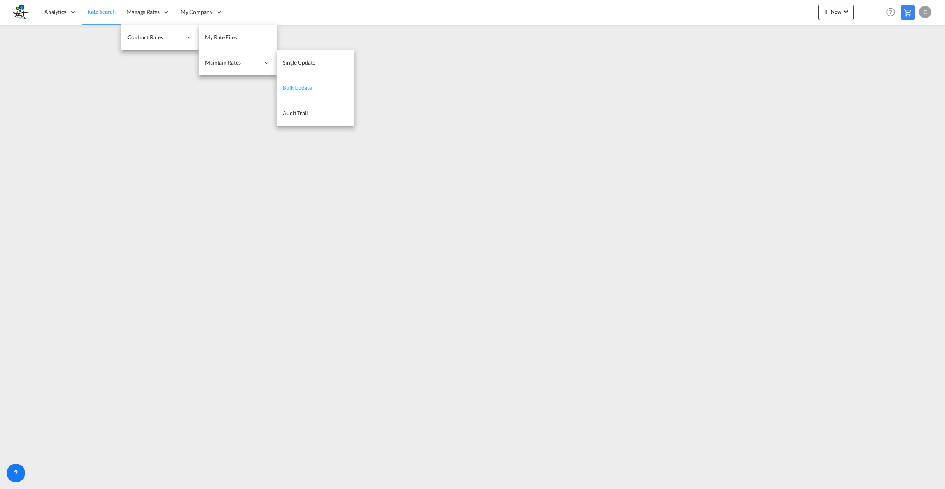 This screenshot has width=945, height=489. I want to click on span: New, so click(836, 12).